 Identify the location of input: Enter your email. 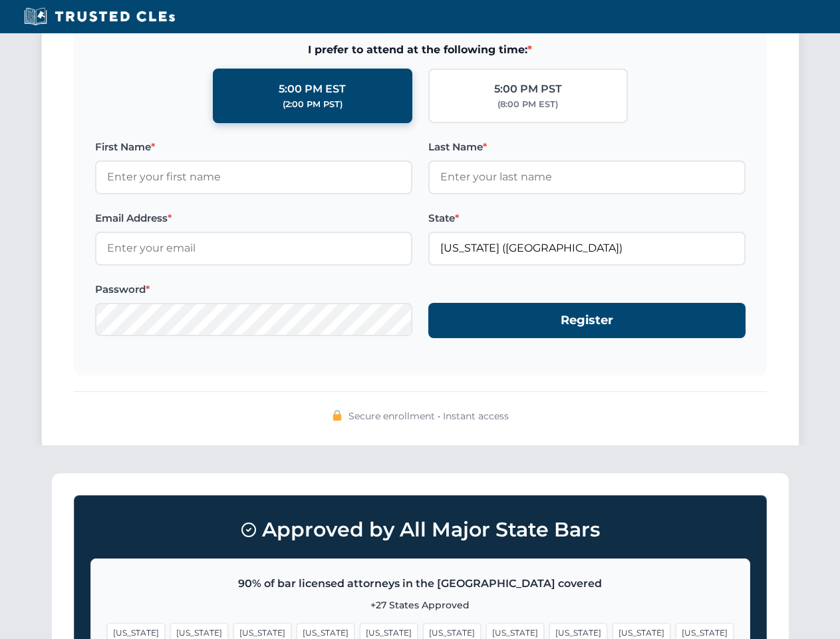
(254, 248).